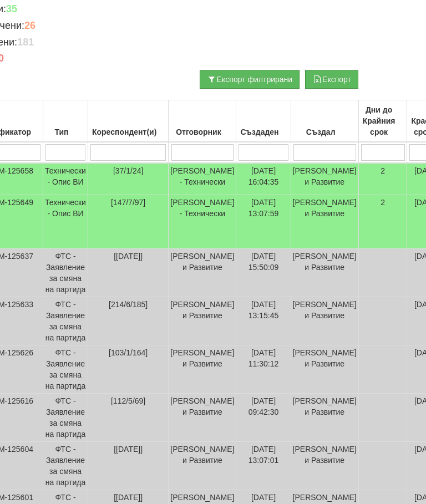 This screenshot has height=504, width=426. I want to click on span: [214/6/185], so click(128, 304).